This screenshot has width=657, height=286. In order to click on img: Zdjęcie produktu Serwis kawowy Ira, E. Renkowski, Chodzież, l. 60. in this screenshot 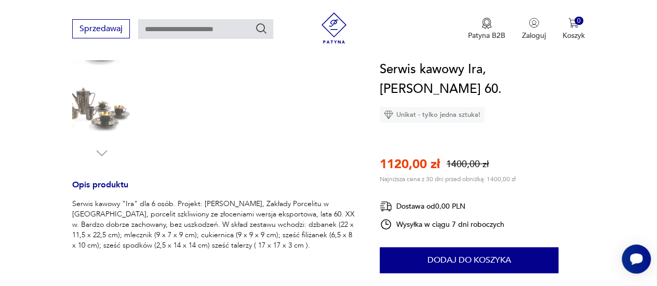, I will do `click(102, 109)`.